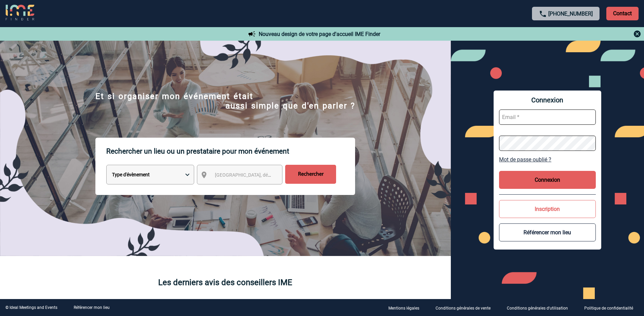 Image resolution: width=644 pixels, height=316 pixels. Describe the element at coordinates (547, 100) in the screenshot. I see `span: Connexion` at that location.